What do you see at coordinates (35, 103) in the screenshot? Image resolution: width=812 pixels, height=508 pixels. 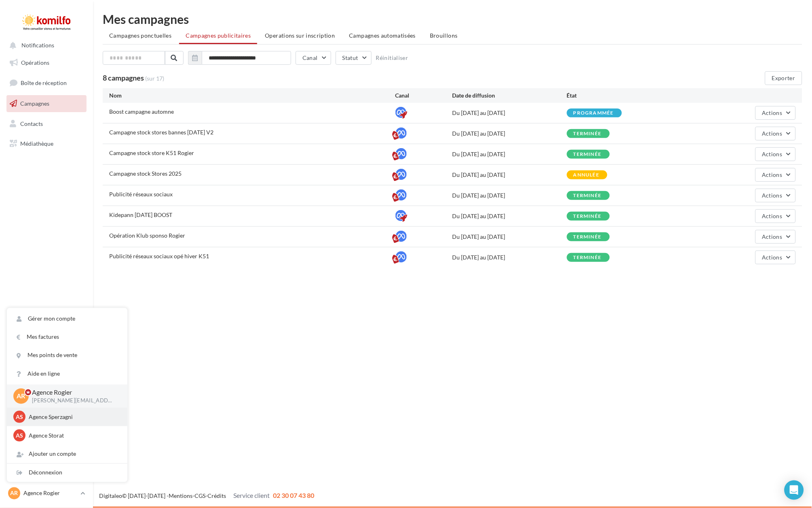 I see `span: Campagnes` at bounding box center [35, 103].